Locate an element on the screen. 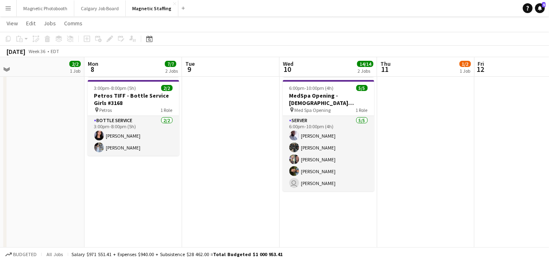 The image size is (549, 261). div: EDT is located at coordinates (55, 51).